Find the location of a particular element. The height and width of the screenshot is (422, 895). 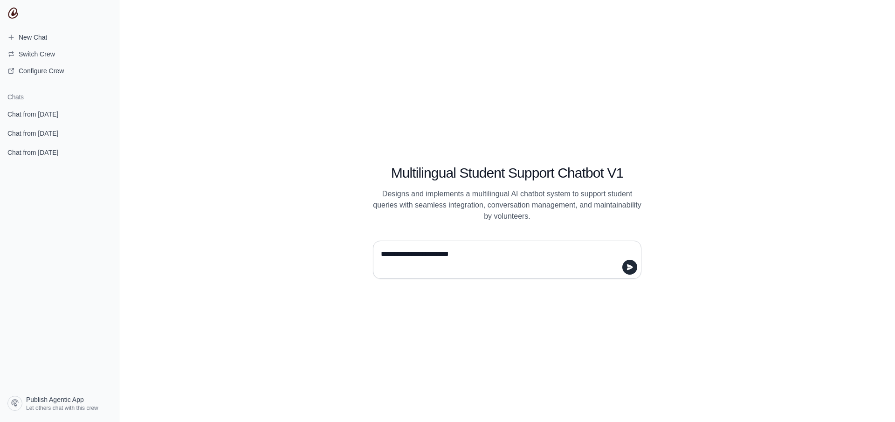

span: Configure Crew is located at coordinates (41, 71).